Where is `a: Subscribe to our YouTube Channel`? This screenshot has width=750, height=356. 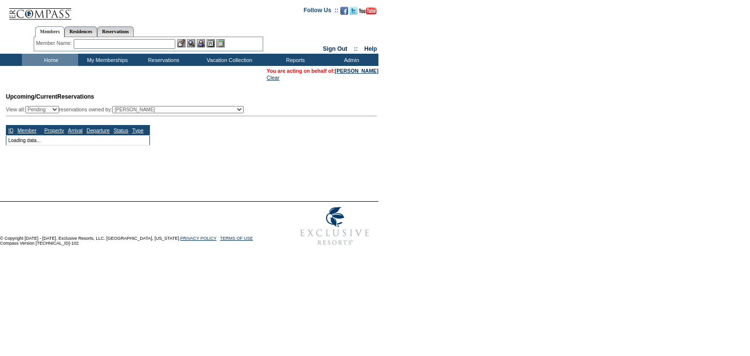
a: Subscribe to our YouTube Channel is located at coordinates (368, 13).